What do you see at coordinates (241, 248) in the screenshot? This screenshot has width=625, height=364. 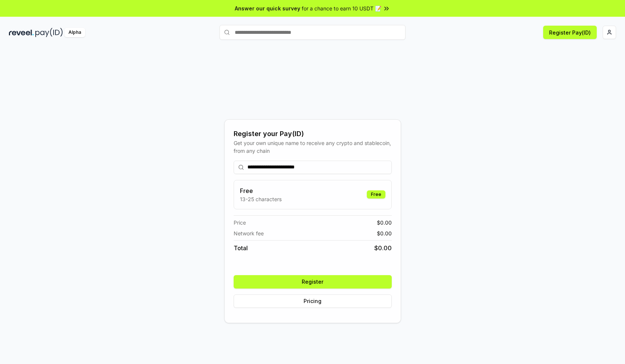 I see `span: Total` at bounding box center [241, 248].